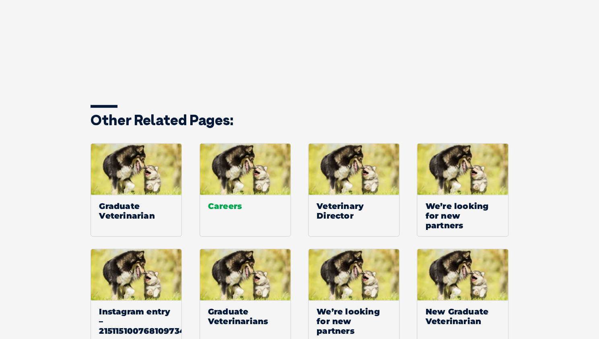 Image resolution: width=599 pixels, height=339 pixels. Describe the element at coordinates (136, 210) in the screenshot. I see `span: Graduate Veterinarian` at that location.